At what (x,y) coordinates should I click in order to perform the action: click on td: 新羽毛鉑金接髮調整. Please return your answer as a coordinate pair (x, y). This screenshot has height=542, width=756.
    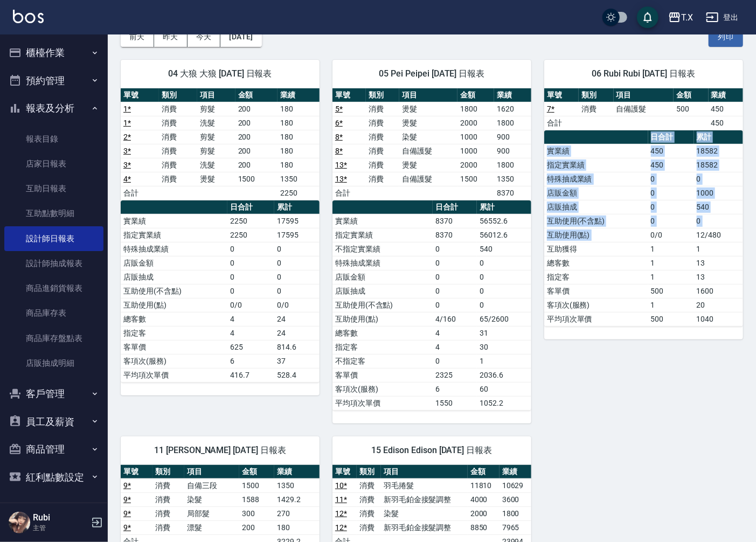
    Looking at the image, I should click on (424, 499).